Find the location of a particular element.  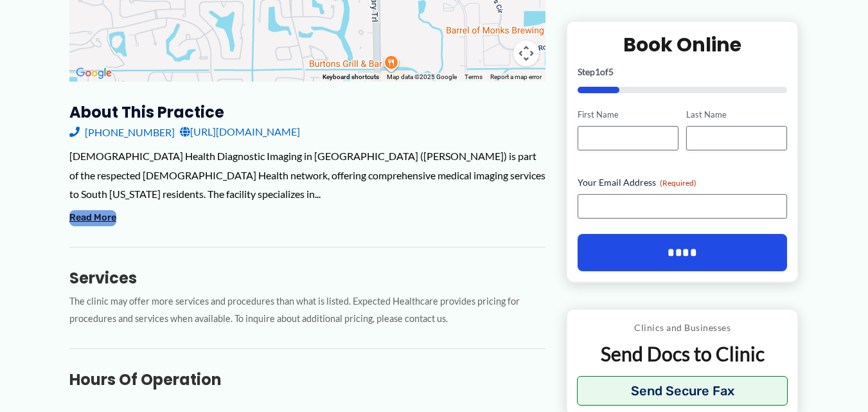

h2: Book Online is located at coordinates (682, 45).